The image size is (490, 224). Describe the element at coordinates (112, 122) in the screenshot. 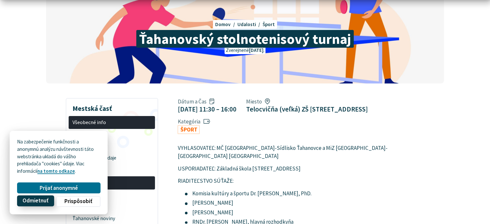

I see `a: Všeobecné info` at that location.